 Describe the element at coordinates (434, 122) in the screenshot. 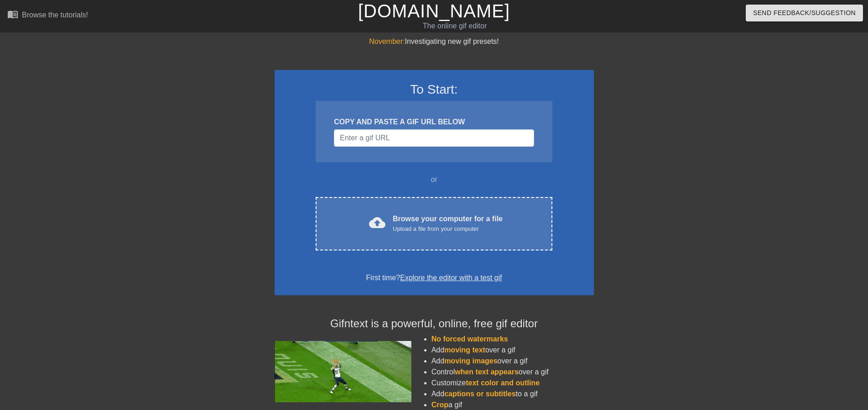

I see `div: COPY AND PASTE A GIF URL BELOW` at that location.